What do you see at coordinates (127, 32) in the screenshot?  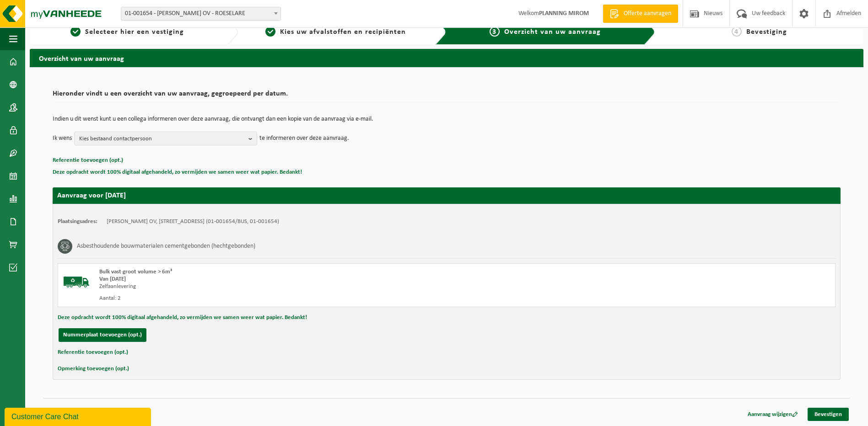 I see `a: 1Selecteer hier een vestiging` at bounding box center [127, 32].